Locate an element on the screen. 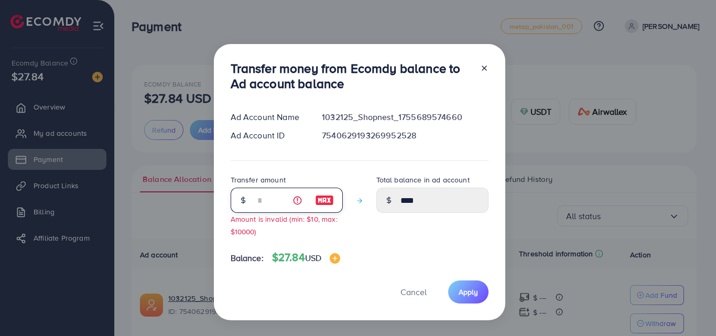 This screenshot has width=716, height=336. span: Balance: is located at coordinates (247, 258).